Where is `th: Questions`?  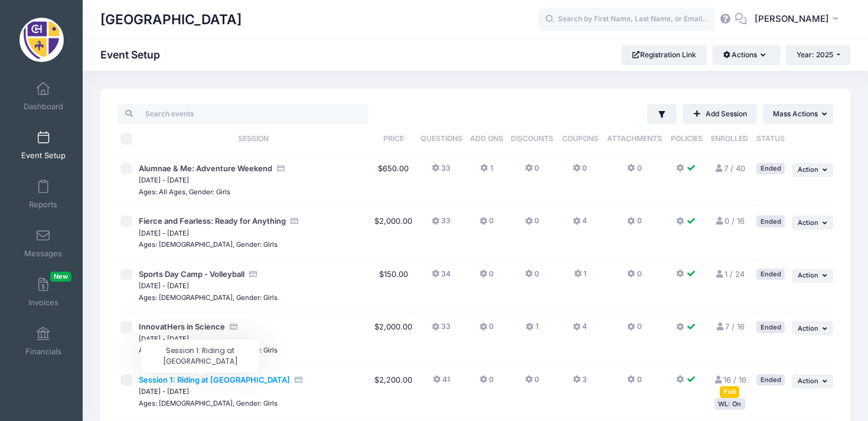
th: Questions is located at coordinates (441, 139).